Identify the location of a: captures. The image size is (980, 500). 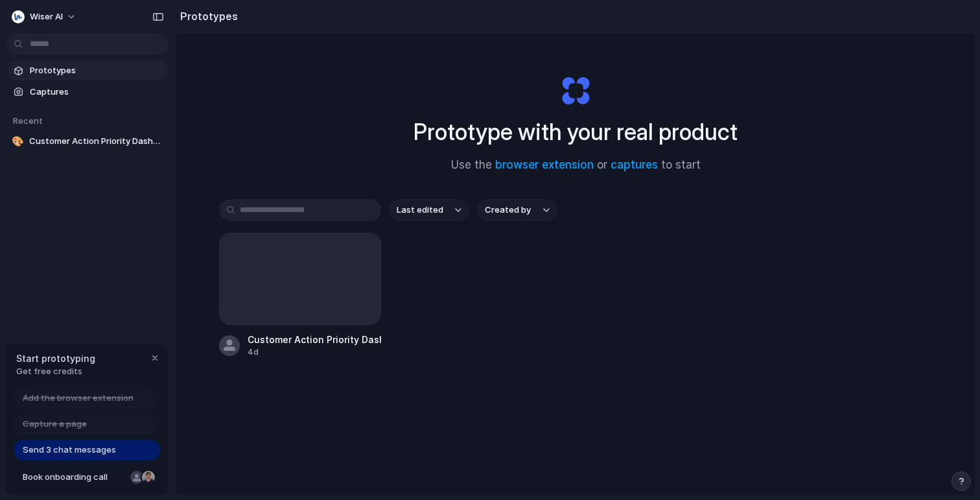
(634, 165).